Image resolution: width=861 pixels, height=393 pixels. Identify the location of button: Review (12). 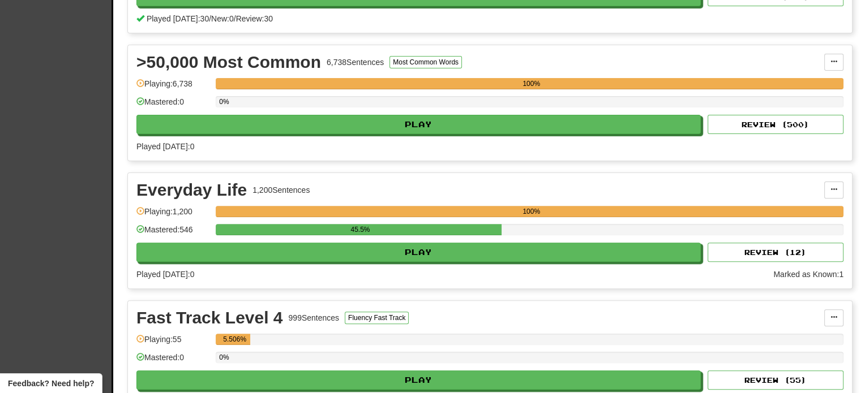
(775, 252).